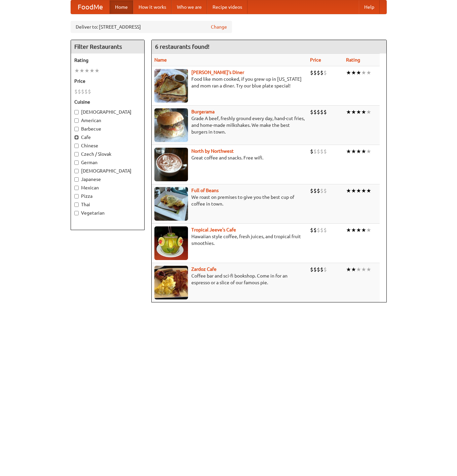 The image size is (457, 476). Describe the element at coordinates (203, 112) in the screenshot. I see `a: Burgerama` at that location.